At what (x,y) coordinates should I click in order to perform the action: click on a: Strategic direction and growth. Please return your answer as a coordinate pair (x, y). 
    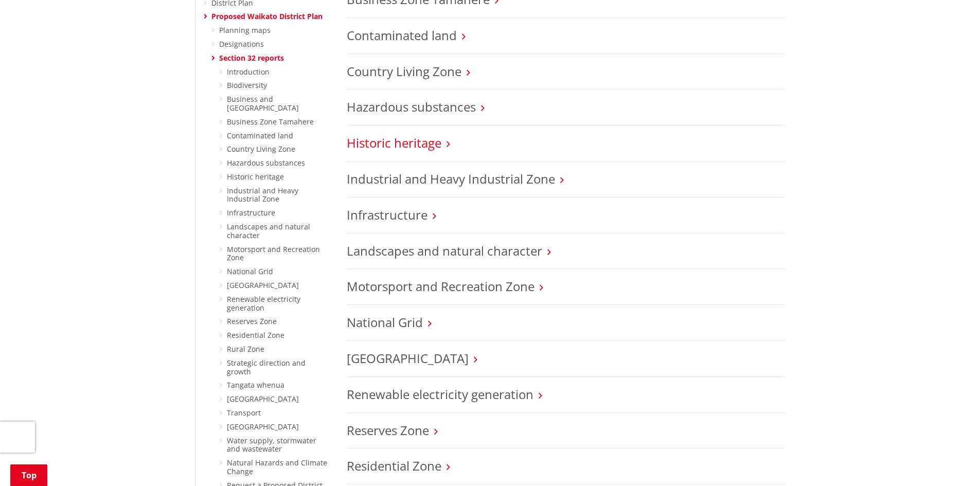
    Looking at the image, I should click on (266, 367).